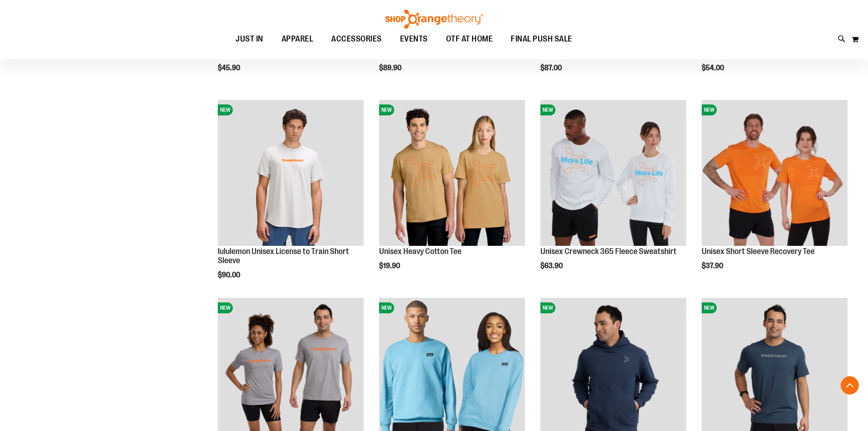 The height and width of the screenshot is (431, 868). What do you see at coordinates (291, 173) in the screenshot?
I see `img: lululemon Unisex License to Train Short Sleeve` at bounding box center [291, 173].